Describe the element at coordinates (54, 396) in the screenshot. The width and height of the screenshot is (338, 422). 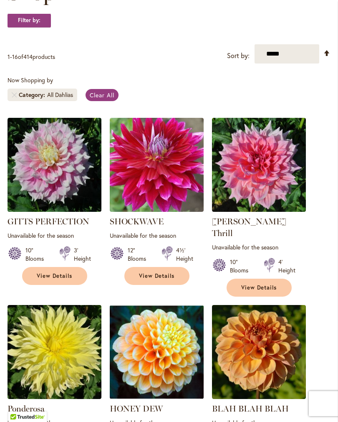
I see `a: Ponderosa` at that location.